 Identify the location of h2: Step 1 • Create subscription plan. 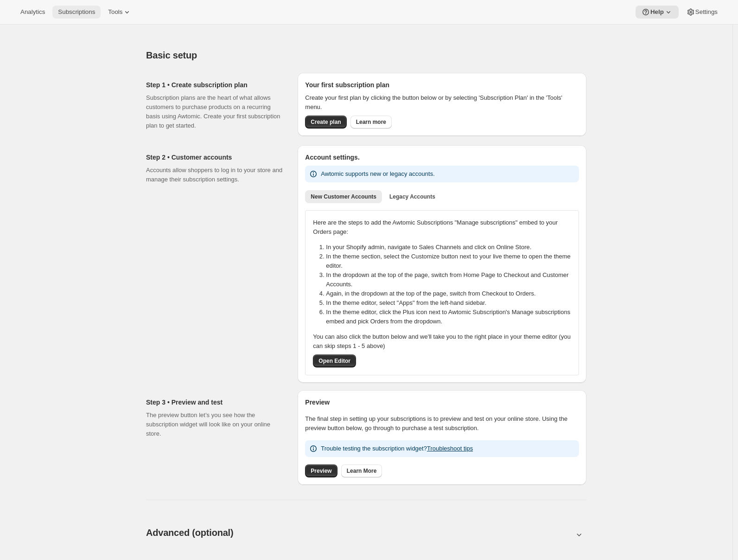
(214, 85).